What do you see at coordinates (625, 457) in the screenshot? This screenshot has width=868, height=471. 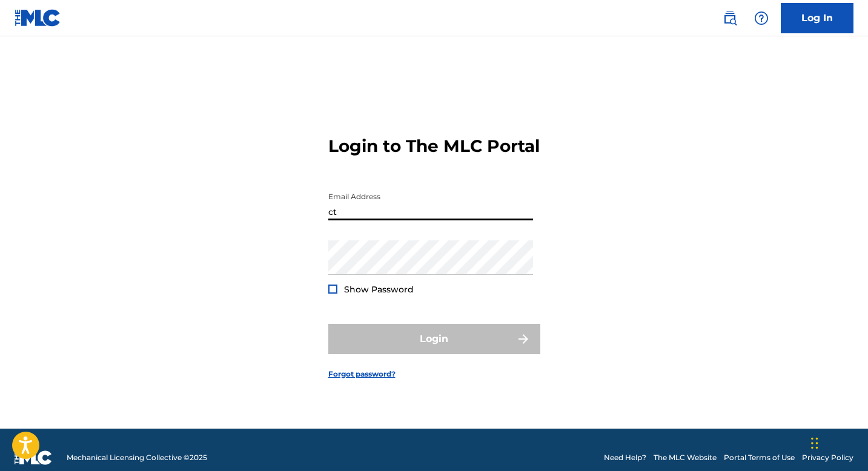 I see `a: Need Help?` at bounding box center [625, 457].